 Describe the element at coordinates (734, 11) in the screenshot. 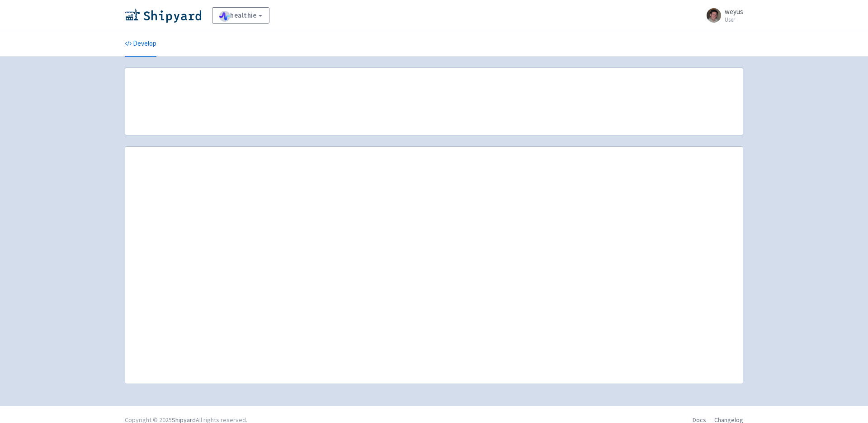

I see `span: weyus` at that location.